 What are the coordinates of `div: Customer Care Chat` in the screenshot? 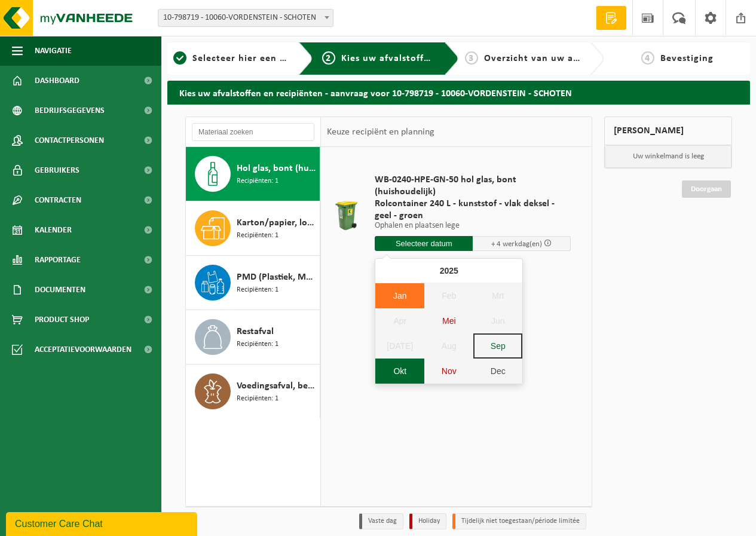 It's located at (95, 14).